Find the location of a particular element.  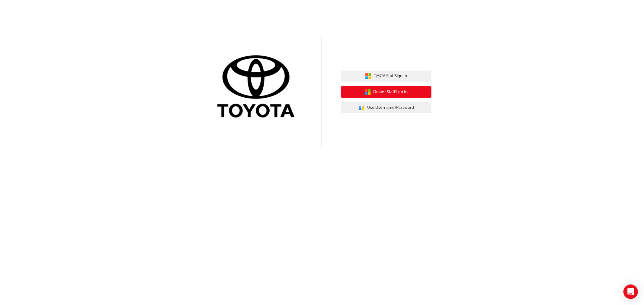

span: Dealer Staff Sign In is located at coordinates (390, 92).